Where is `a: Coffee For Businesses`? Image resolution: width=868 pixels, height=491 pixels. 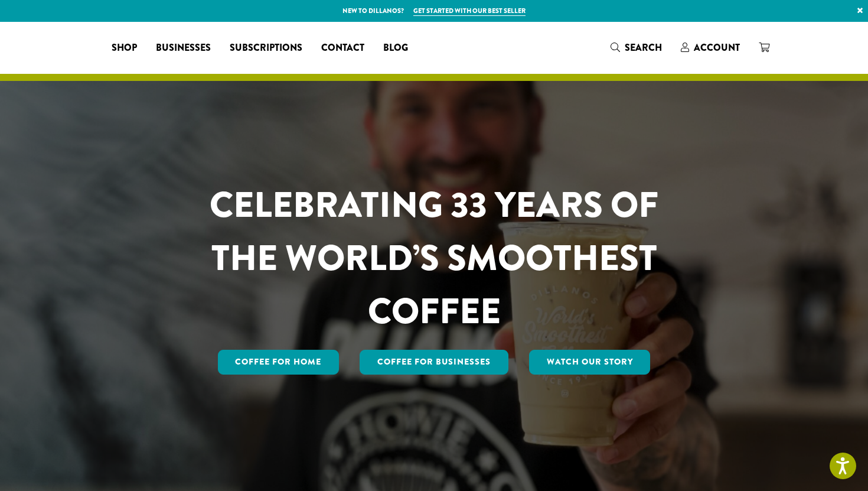
a: Coffee For Businesses is located at coordinates (434, 362).